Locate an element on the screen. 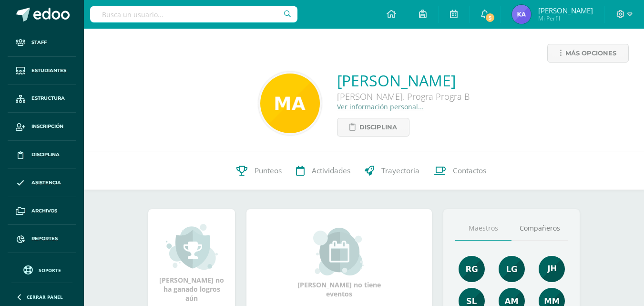 This screenshot has height=306, width=644. a: Archivos is located at coordinates (42, 211).